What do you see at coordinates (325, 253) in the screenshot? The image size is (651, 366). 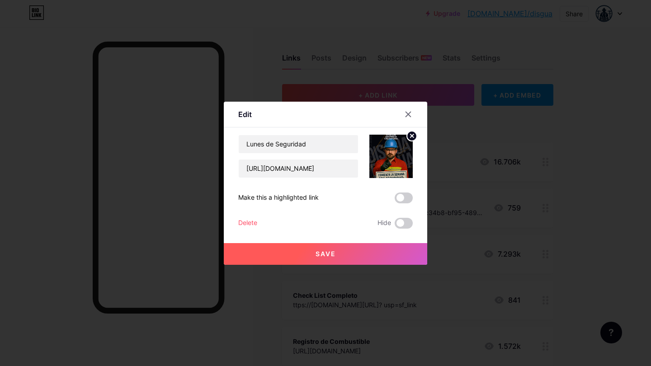 I see `span: Save` at bounding box center [325, 253].